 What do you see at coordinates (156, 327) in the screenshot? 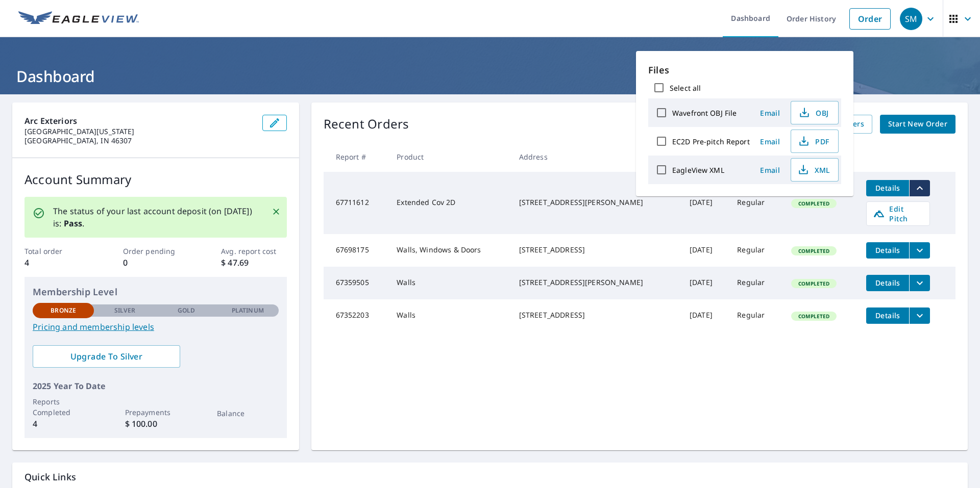
I see `a: Pricing and membership levels` at bounding box center [156, 327].